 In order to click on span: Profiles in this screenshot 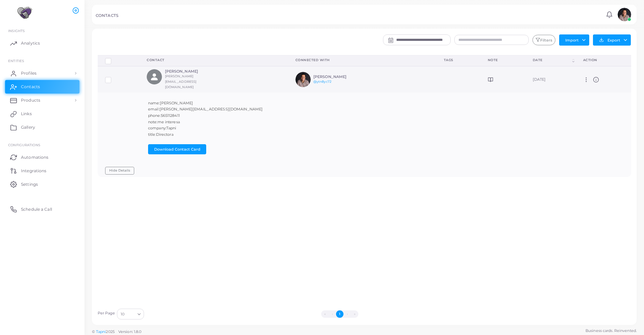, I will do `click(29, 73)`.